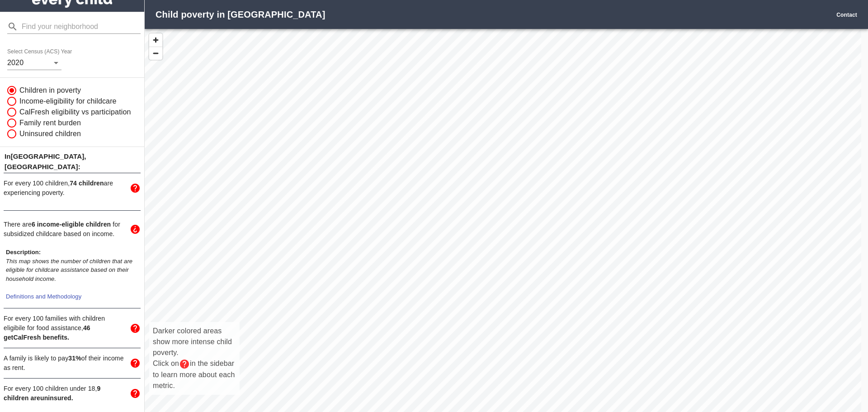 This screenshot has height=412, width=868. I want to click on span: 6 income-eligible children, so click(71, 224).